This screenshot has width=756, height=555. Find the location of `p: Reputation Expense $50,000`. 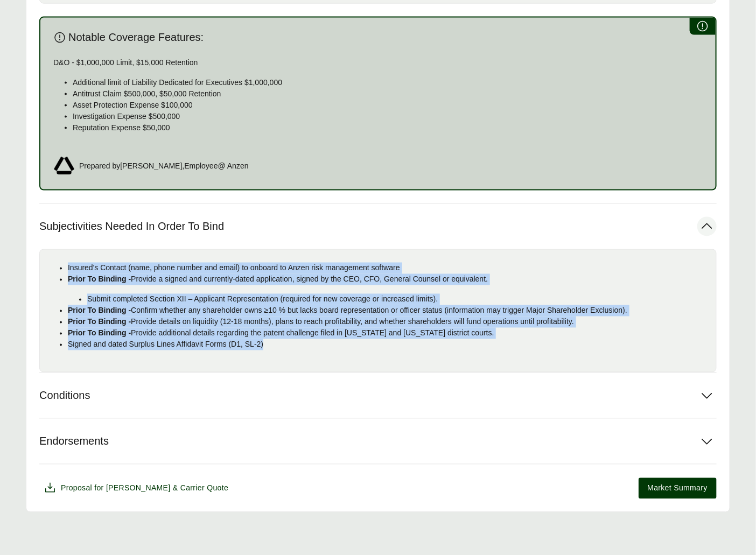

p: Reputation Expense $50,000 is located at coordinates (388, 127).